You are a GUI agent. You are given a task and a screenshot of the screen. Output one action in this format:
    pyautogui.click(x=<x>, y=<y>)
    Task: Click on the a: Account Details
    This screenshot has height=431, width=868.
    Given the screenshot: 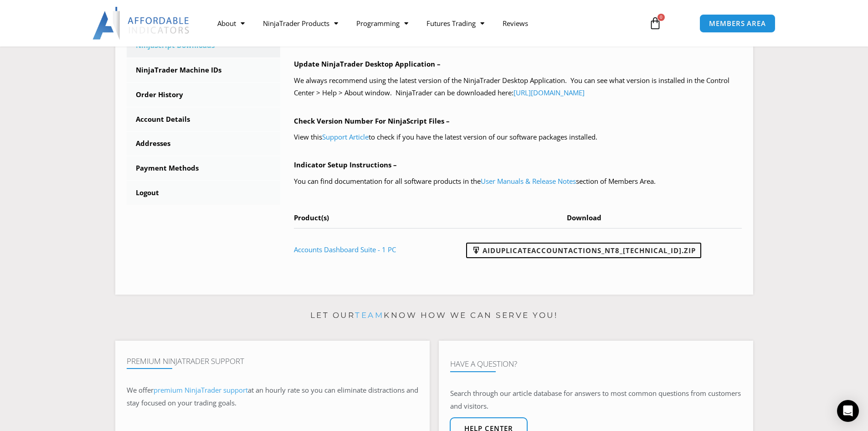 What is the action you would take?
    pyautogui.click(x=203, y=119)
    